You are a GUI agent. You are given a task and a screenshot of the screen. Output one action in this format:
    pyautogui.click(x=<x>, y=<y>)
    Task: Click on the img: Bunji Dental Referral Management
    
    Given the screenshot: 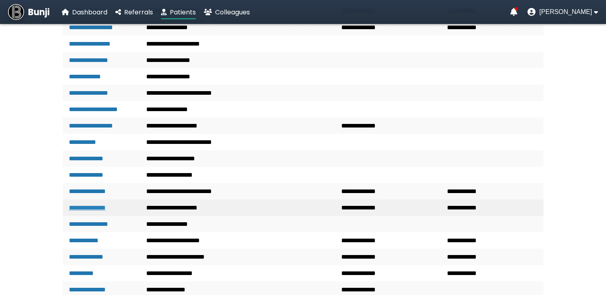 What is the action you would take?
    pyautogui.click(x=16, y=12)
    